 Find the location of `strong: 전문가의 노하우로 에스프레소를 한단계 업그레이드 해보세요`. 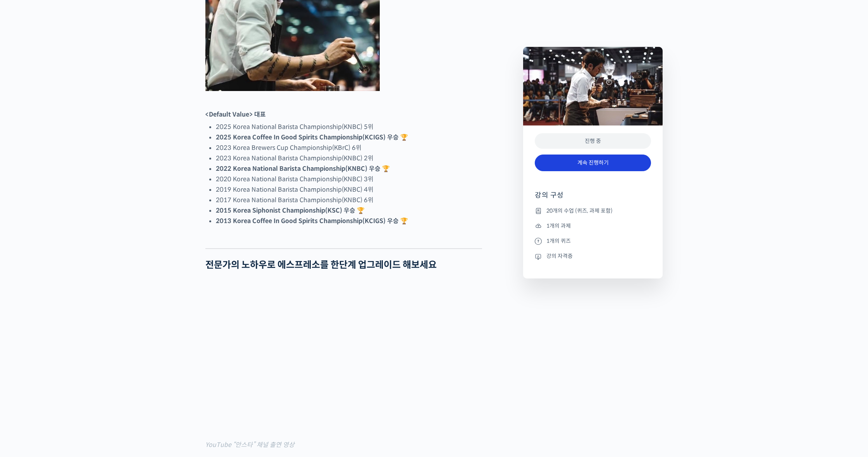

strong: 전문가의 노하우로 에스프레소를 한단계 업그레이드 해보세요 is located at coordinates (321, 265).